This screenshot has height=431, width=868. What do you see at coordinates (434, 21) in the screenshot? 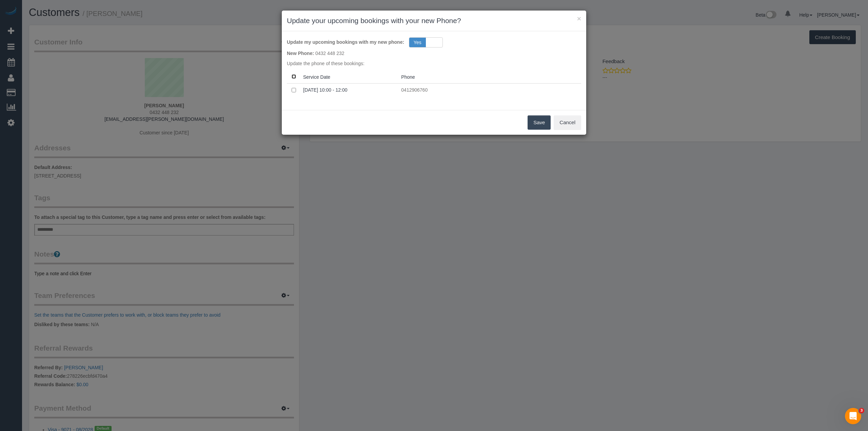
I see `h3: Update your upcoming bookings with your new Phone?` at bounding box center [434, 21].